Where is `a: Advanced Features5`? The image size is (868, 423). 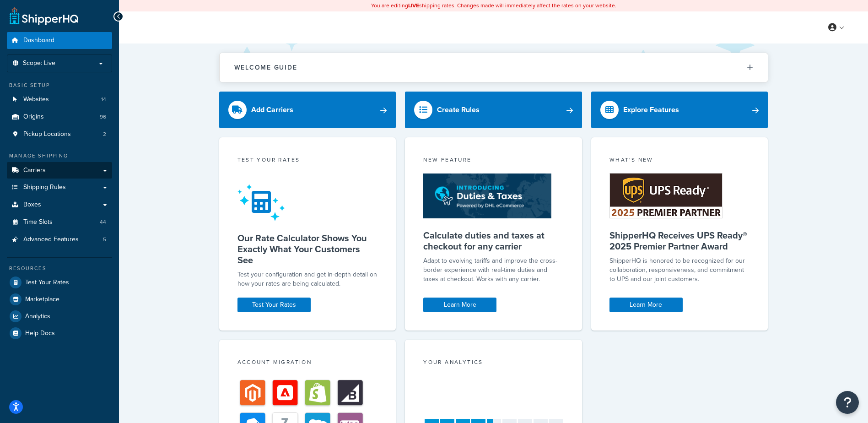 a: Advanced Features5 is located at coordinates (59, 239).